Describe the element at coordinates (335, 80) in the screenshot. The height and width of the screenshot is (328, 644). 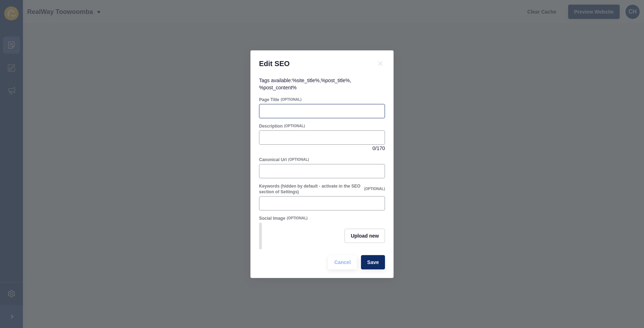
I see `code: %post_title%` at that location.